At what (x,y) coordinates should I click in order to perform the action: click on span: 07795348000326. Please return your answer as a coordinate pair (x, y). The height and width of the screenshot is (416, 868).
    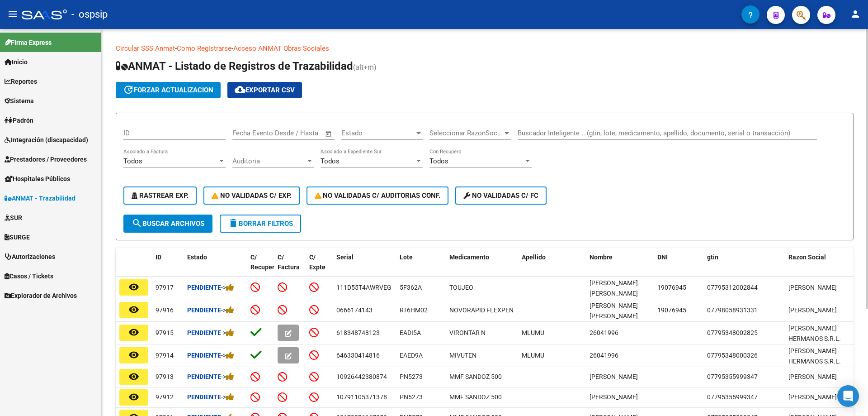
    Looking at the image, I should click on (732, 355).